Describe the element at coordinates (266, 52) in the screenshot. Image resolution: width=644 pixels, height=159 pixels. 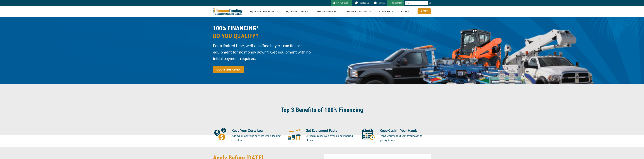
I see `span: For a limited time, well-qualified buyers can finance equipment for no money down*! Get equipment...` at that location.